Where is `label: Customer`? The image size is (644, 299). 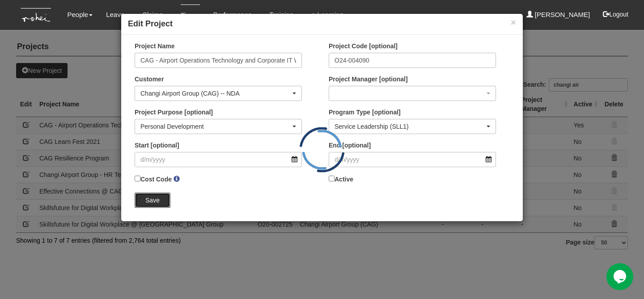 label: Customer is located at coordinates (149, 79).